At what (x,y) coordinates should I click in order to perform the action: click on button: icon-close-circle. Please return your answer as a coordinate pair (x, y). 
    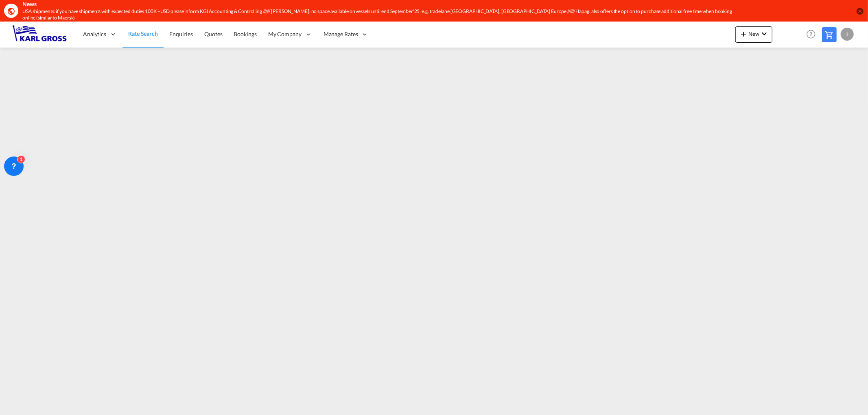
    Looking at the image, I should click on (860, 11).